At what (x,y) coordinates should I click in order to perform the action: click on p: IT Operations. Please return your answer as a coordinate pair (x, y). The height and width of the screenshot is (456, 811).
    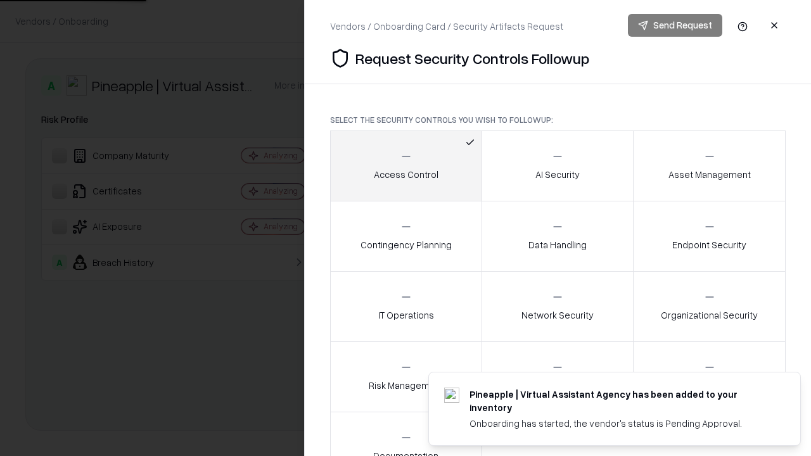
    Looking at the image, I should click on (406, 315).